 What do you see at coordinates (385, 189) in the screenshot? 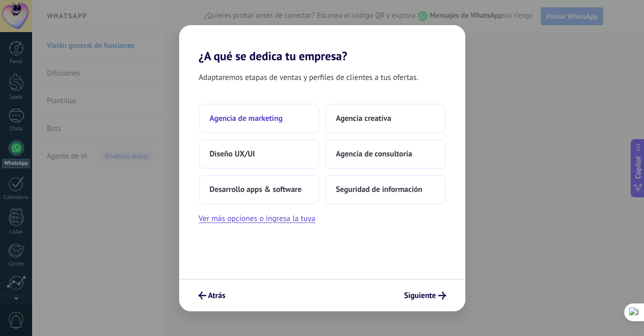
I see `button: Seguridad de información` at bounding box center [385, 189].